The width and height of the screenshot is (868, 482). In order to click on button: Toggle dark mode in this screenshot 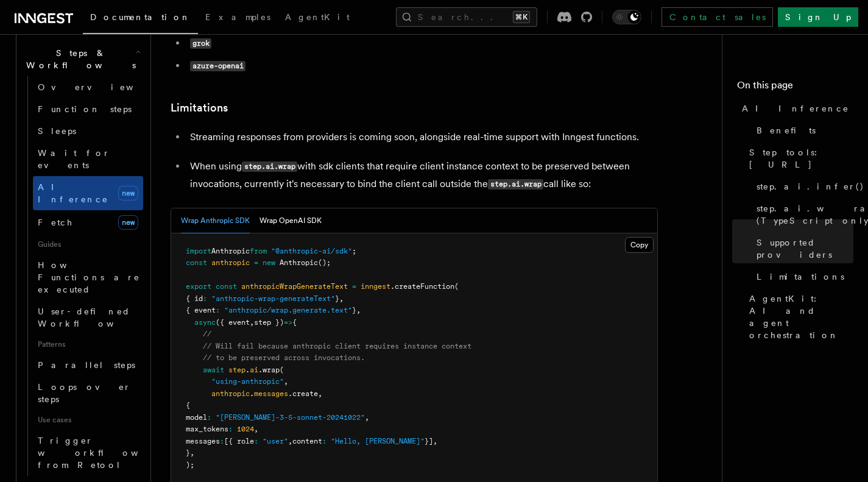, I will do `click(627, 17)`.